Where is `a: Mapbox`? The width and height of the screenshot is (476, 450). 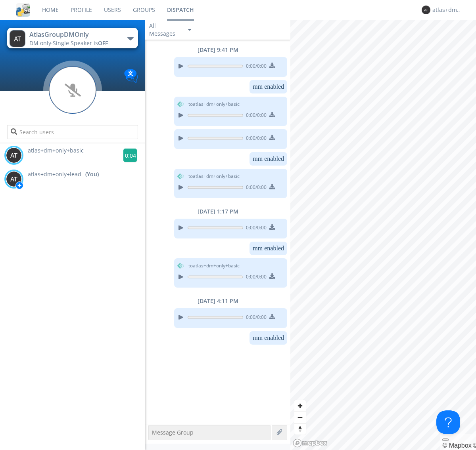
a: Mapbox is located at coordinates (457, 445).